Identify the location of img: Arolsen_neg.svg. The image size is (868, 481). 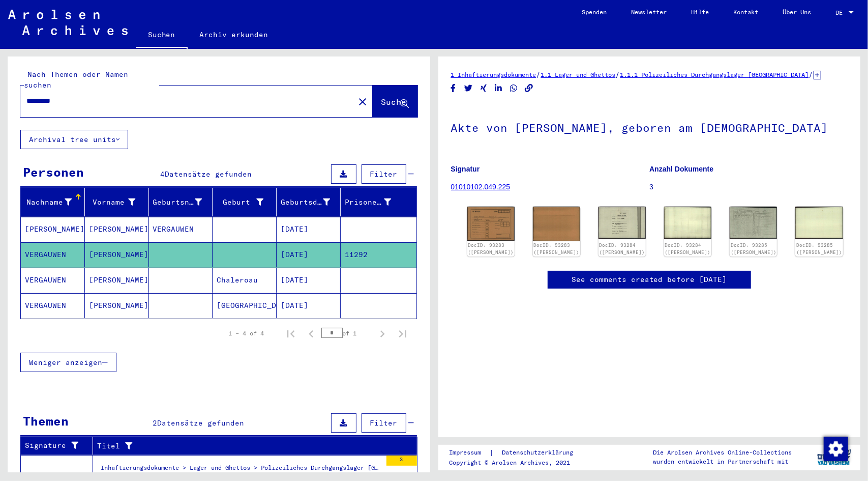
(68, 22).